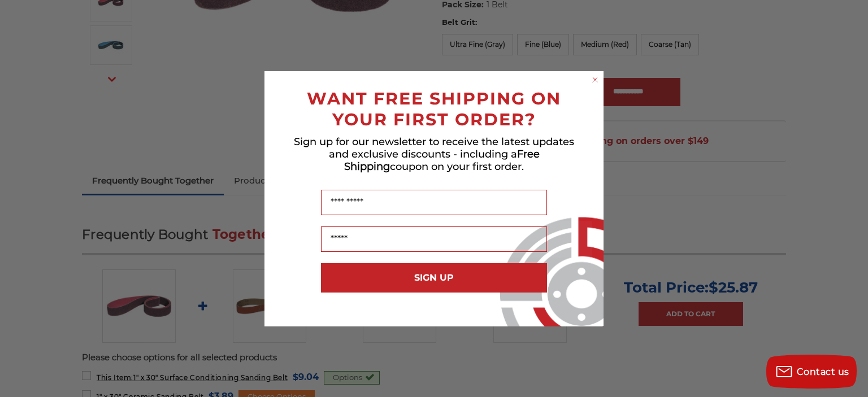  Describe the element at coordinates (812, 372) in the screenshot. I see `button: Contact us` at that location.